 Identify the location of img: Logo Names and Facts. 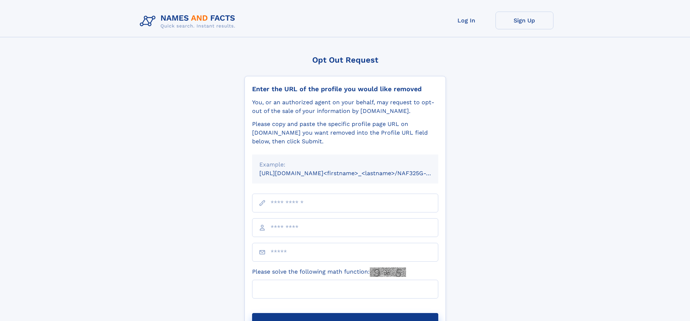
(189, 21).